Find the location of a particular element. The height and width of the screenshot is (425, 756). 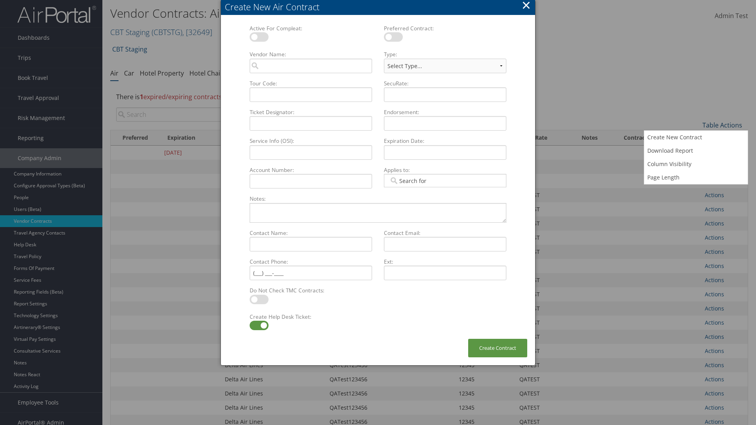

label: Vendor Name: is located at coordinates (311, 54).